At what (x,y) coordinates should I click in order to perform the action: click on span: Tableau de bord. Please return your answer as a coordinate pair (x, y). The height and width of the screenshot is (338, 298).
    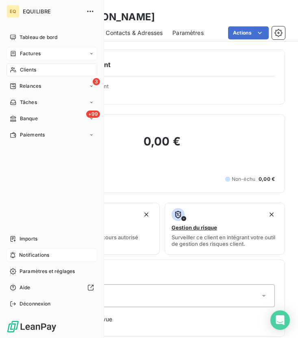
    Looking at the image, I should click on (38, 37).